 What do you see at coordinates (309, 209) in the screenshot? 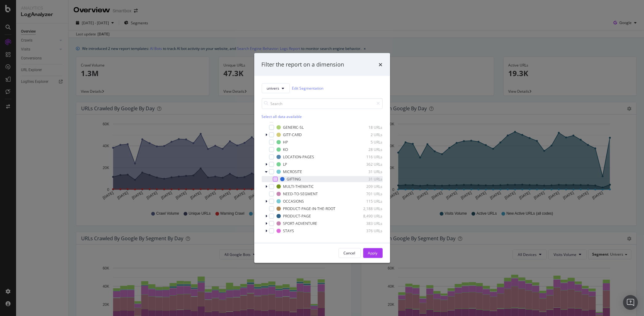
I see `div: PRODUCT-PAGE-IN-THE-ROOT` at bounding box center [309, 209].